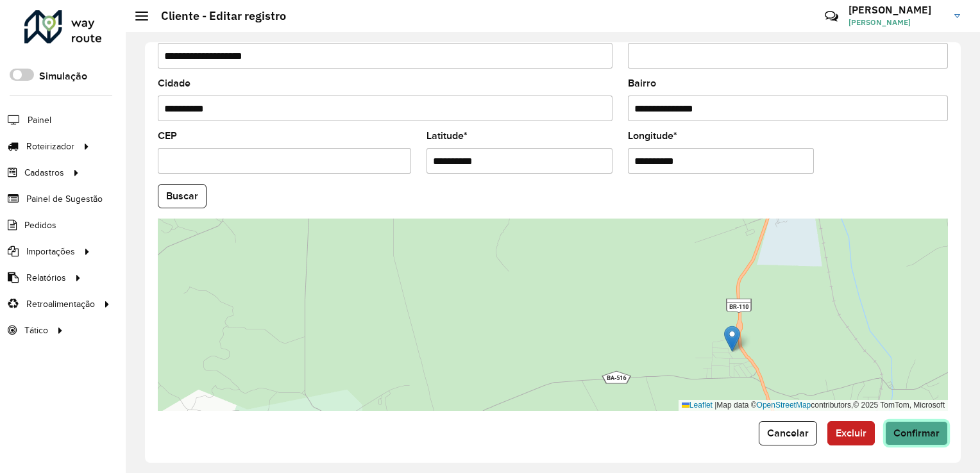 The width and height of the screenshot is (980, 473). What do you see at coordinates (917, 432) in the screenshot?
I see `span: Confirmar` at bounding box center [917, 432].